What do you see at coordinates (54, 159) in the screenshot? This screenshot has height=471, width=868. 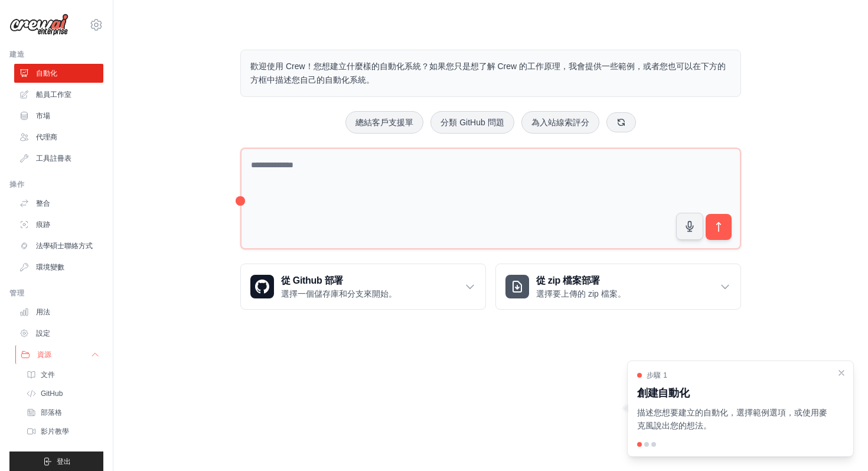 I see `font: 工具註冊表` at bounding box center [54, 159].